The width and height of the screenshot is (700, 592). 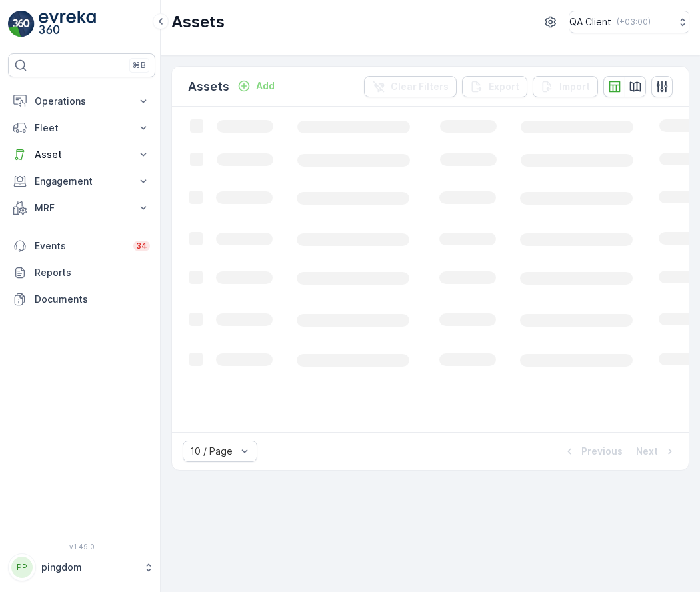 I want to click on span: v 1.49.0, so click(x=81, y=546).